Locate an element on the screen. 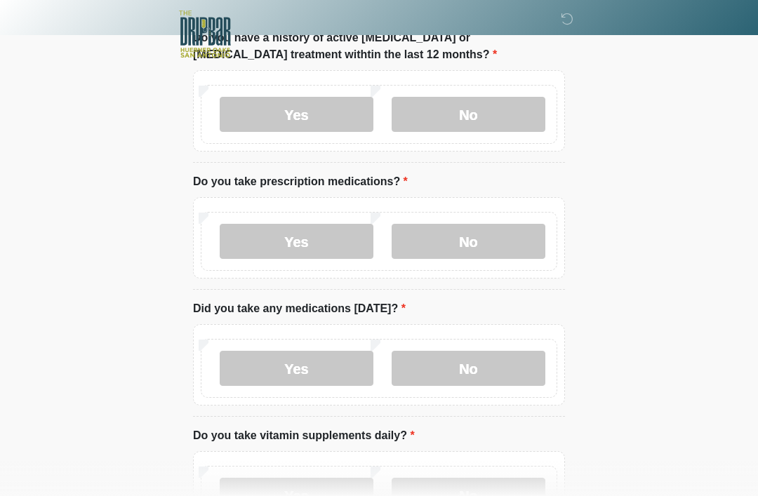 The height and width of the screenshot is (496, 758). img: The DRIPBaR - The Strand at Huebner Oaks Logo is located at coordinates (205, 34).